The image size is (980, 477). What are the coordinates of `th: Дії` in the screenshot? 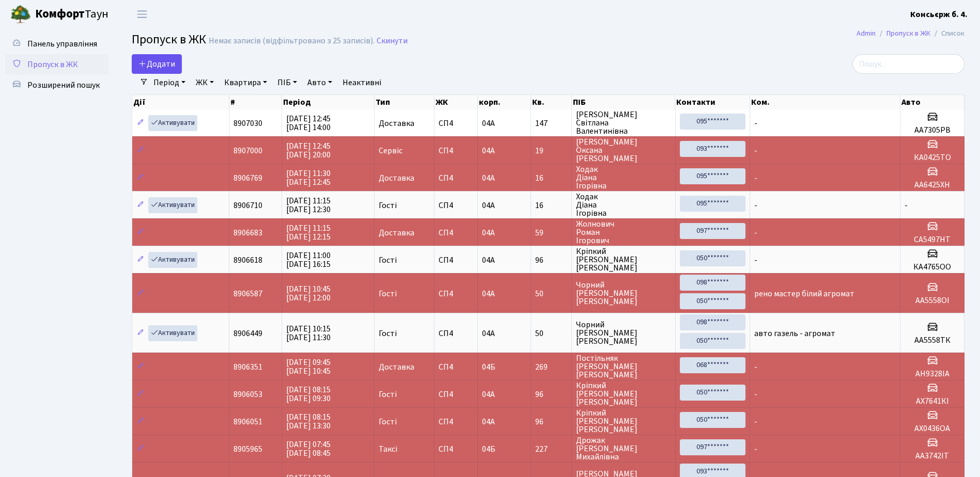 It's located at (181, 102).